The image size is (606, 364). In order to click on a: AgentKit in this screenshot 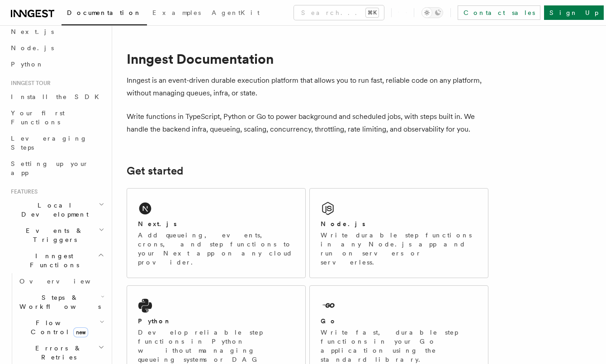, I will do `click(236, 14)`.